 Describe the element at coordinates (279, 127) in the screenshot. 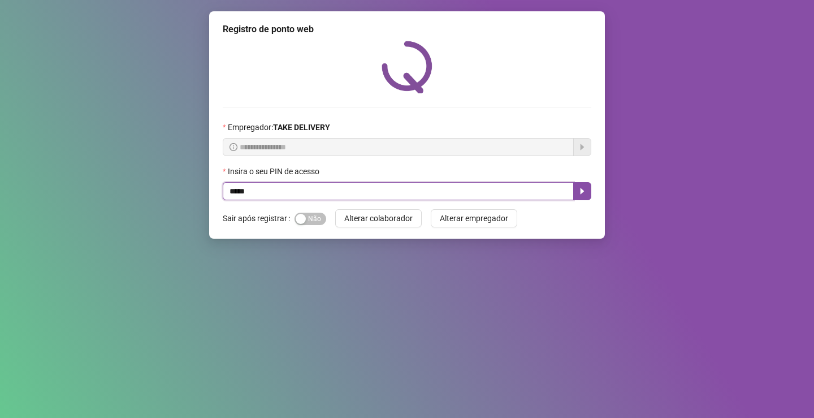

I see `span: Empregador :` at that location.